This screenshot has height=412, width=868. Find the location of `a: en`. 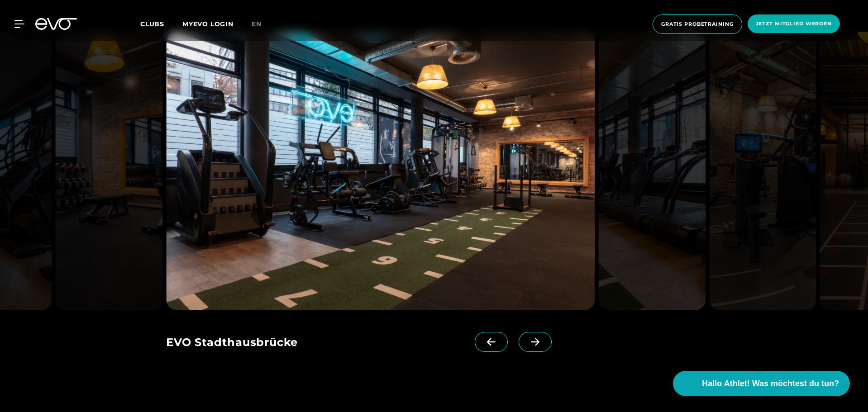

a: en is located at coordinates (262, 24).